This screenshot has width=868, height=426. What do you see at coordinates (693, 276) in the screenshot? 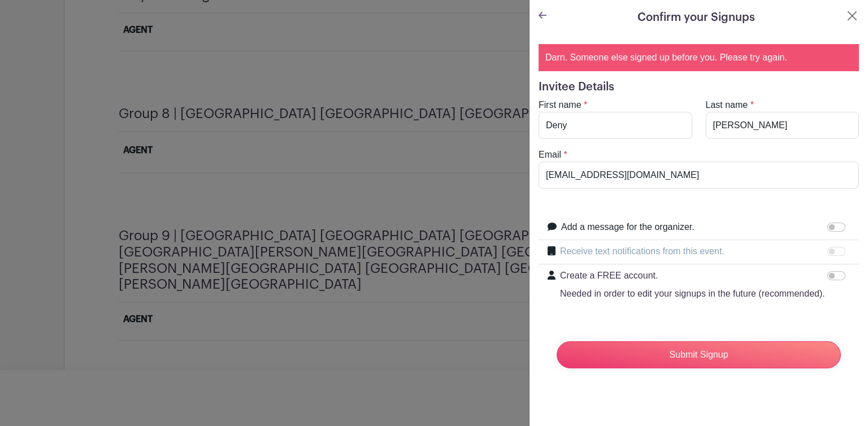
I see `p: Create a FREE account.` at bounding box center [693, 276].